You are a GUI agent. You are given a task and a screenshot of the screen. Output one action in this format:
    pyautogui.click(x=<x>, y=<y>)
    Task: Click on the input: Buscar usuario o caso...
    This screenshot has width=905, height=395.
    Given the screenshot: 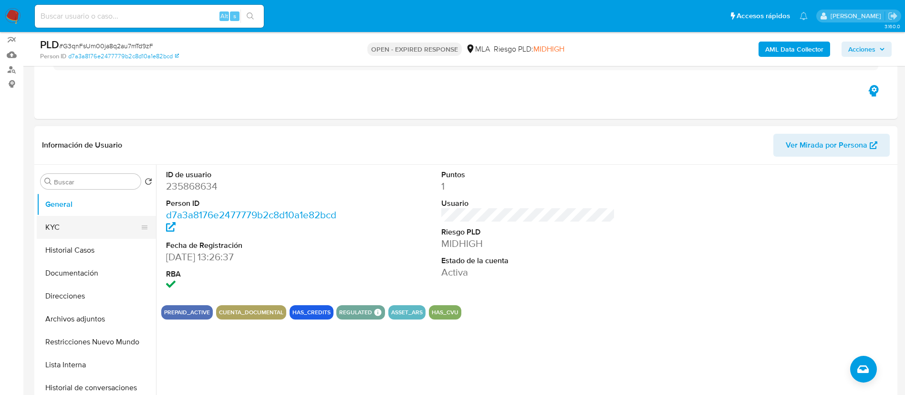 What is the action you would take?
    pyautogui.click(x=149, y=16)
    